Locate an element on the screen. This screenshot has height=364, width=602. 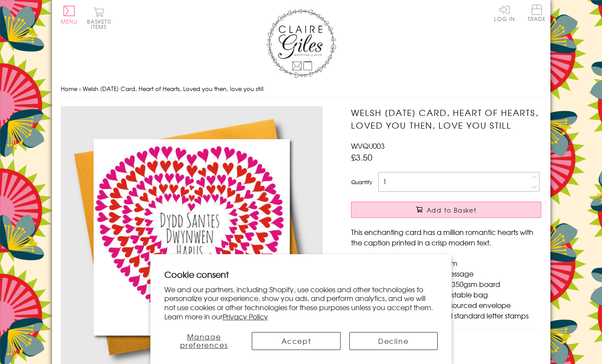
span: £3.50 is located at coordinates (362, 157).